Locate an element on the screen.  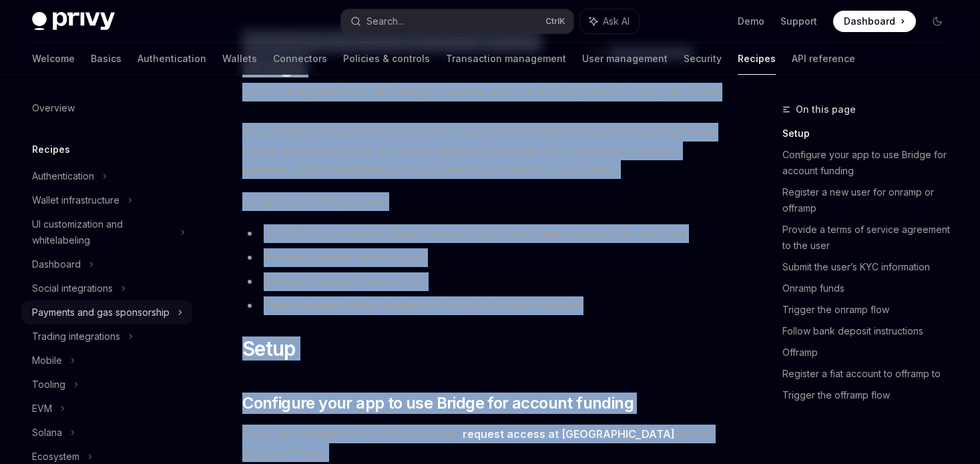
a: Security is located at coordinates (702, 58).